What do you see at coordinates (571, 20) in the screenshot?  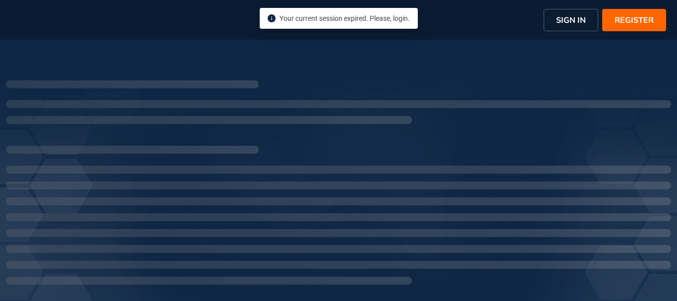 I see `button: SIGN IN` at bounding box center [571, 20].